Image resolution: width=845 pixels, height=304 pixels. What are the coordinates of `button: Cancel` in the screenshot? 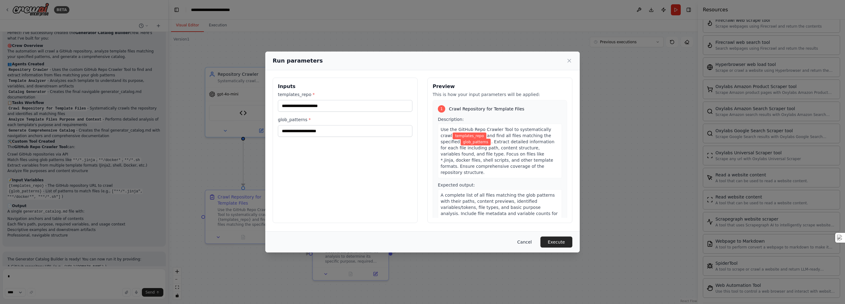 It's located at (524, 242).